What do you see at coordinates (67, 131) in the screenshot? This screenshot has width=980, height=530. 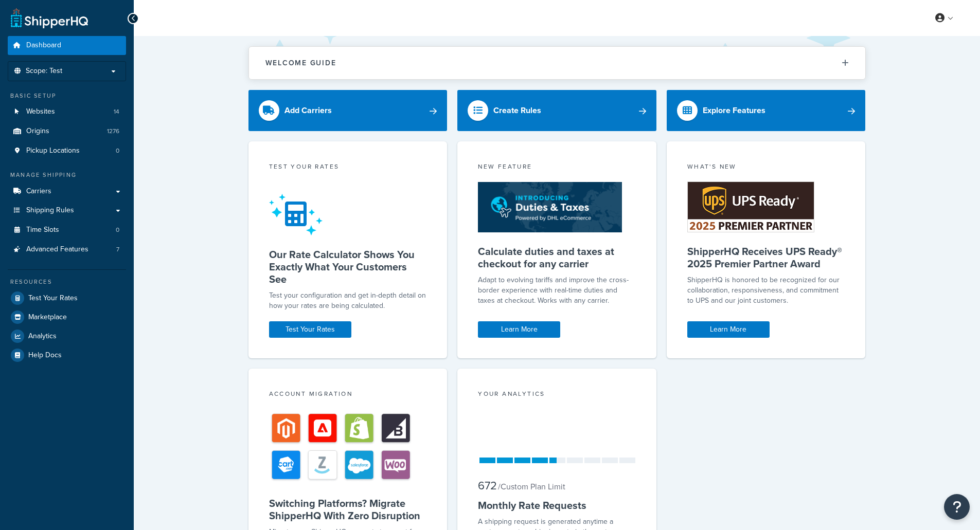 I see `a: Origins1276` at bounding box center [67, 131].